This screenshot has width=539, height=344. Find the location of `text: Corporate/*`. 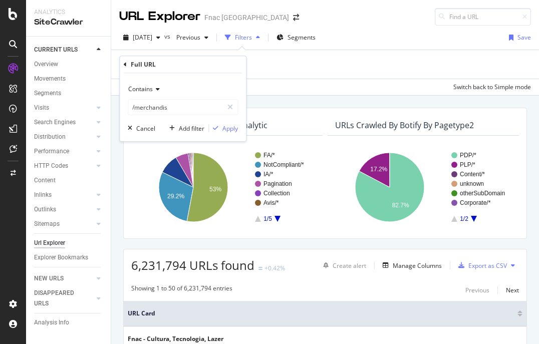

text: Corporate/* is located at coordinates (475, 203).